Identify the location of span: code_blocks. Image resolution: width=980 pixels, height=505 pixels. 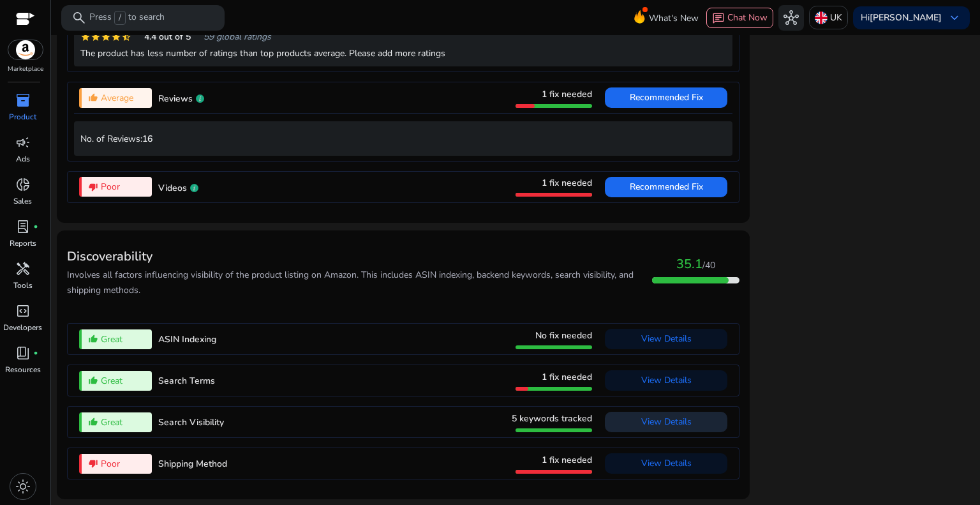
(23, 310).